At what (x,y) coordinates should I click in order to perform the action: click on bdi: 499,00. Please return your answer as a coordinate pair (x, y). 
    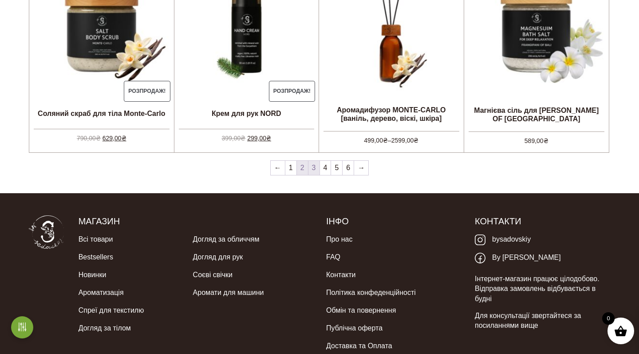
    Looking at the image, I should click on (376, 140).